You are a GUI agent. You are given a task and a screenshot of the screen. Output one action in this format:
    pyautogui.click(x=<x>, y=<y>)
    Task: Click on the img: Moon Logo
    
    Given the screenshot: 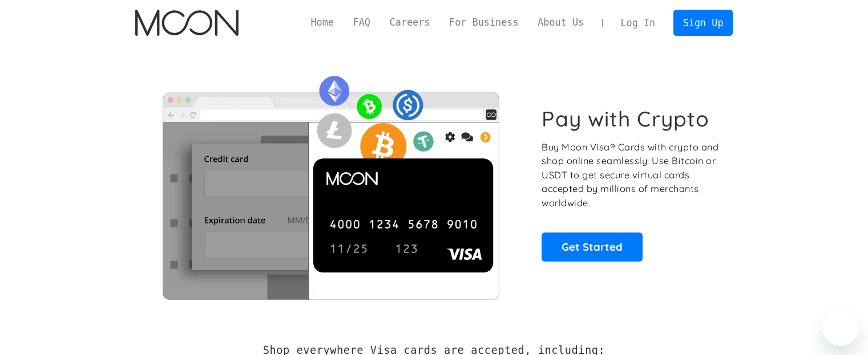 What is the action you would take?
    pyautogui.click(x=187, y=23)
    